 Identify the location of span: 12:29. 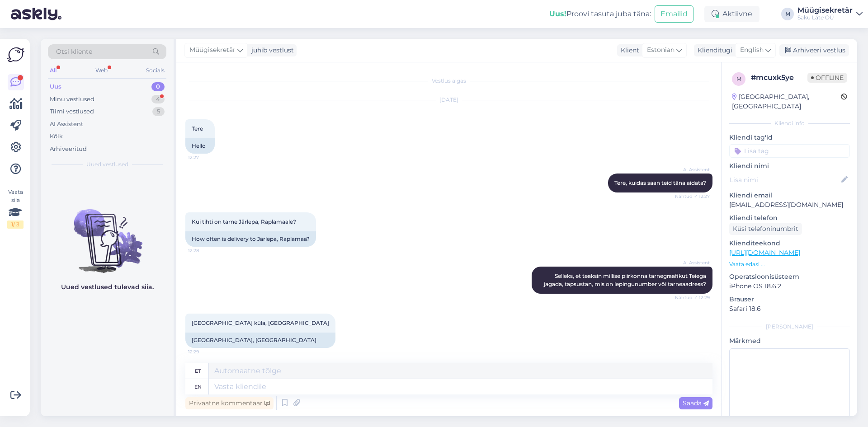
(205, 352).